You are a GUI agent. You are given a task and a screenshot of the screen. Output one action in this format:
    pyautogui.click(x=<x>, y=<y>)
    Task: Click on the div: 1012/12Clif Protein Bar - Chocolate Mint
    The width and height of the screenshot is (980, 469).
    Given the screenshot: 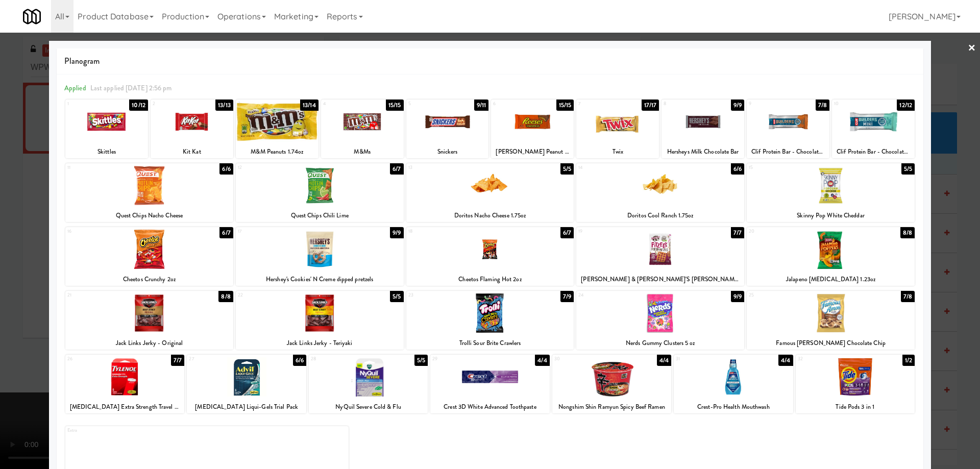 What is the action you would take?
    pyautogui.click(x=873, y=129)
    